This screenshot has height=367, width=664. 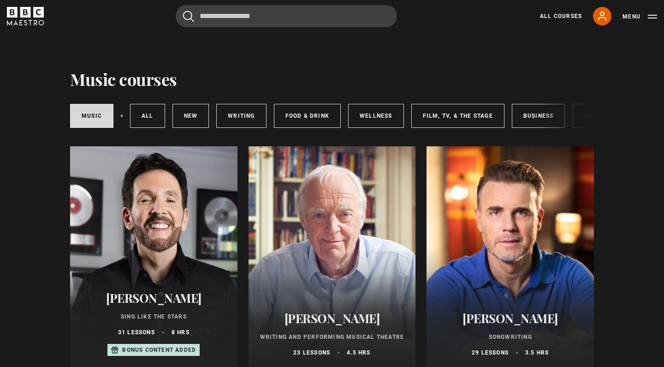 What do you see at coordinates (191, 116) in the screenshot?
I see `a: New` at bounding box center [191, 116].